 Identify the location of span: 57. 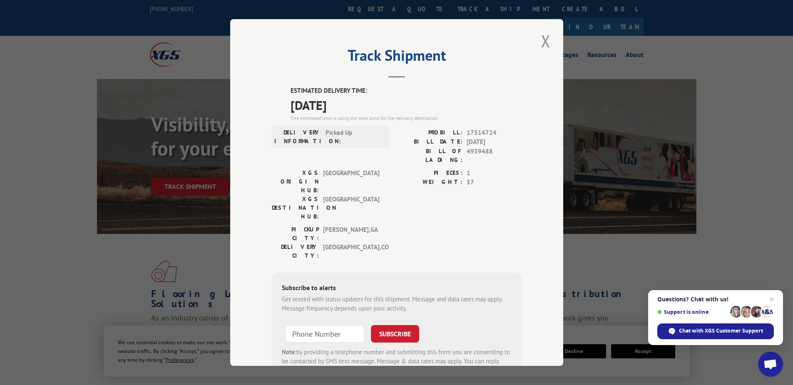
(494, 182).